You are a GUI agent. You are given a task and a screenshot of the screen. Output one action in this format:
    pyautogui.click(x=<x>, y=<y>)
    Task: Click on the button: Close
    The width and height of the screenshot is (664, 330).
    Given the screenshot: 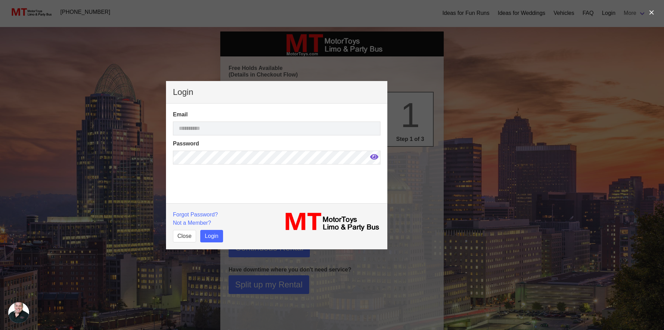 What is the action you would take?
    pyautogui.click(x=184, y=236)
    